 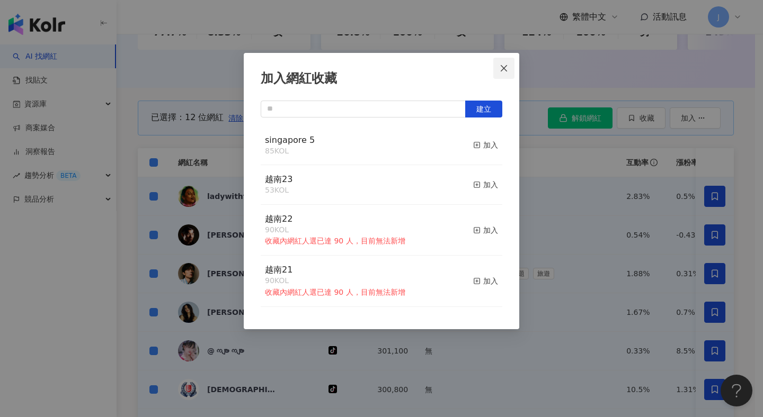 What do you see at coordinates (381, 79) in the screenshot?
I see `div: 加入網紅收藏` at bounding box center [381, 79].